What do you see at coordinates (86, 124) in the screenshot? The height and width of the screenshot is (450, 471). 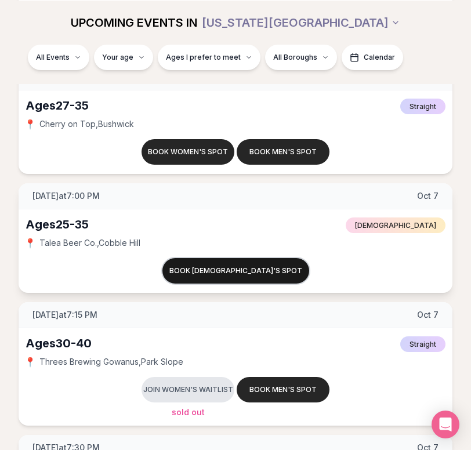 I see `span: Cherry on Top , Bushwick` at bounding box center [86, 124].